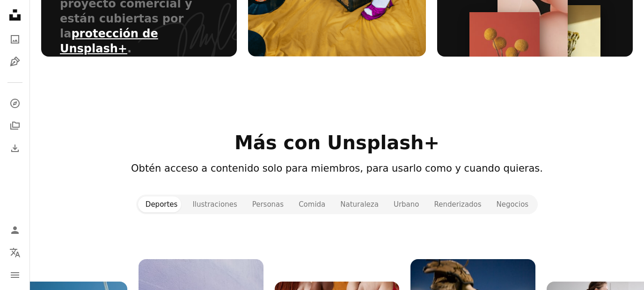  What do you see at coordinates (268, 204) in the screenshot?
I see `button: Personas` at bounding box center [268, 204].